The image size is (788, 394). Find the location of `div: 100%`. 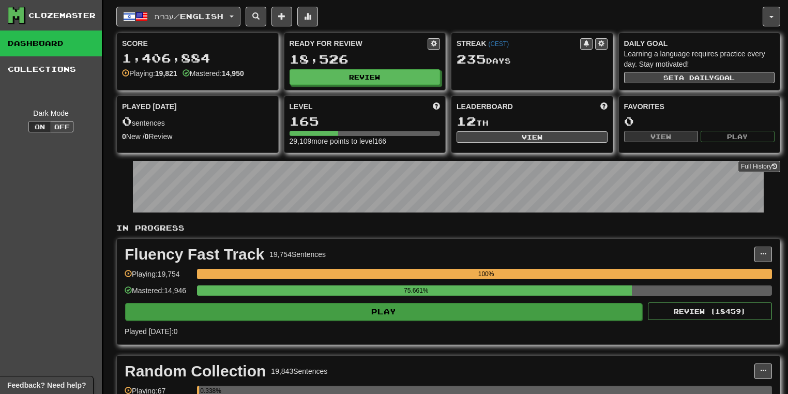

div: 100% is located at coordinates (486, 274).